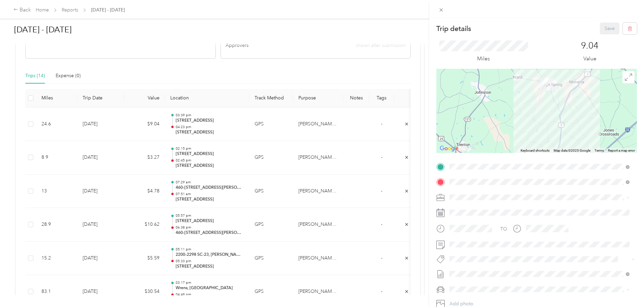 The width and height of the screenshot is (644, 307). What do you see at coordinates (622, 150) in the screenshot?
I see `a: Report a map error` at bounding box center [622, 150].